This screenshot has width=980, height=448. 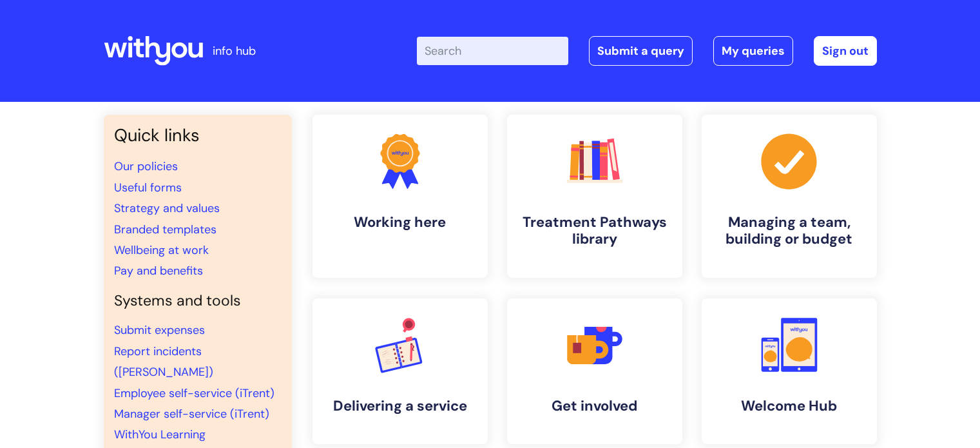 I want to click on a: Treatment Pathways library, so click(x=595, y=196).